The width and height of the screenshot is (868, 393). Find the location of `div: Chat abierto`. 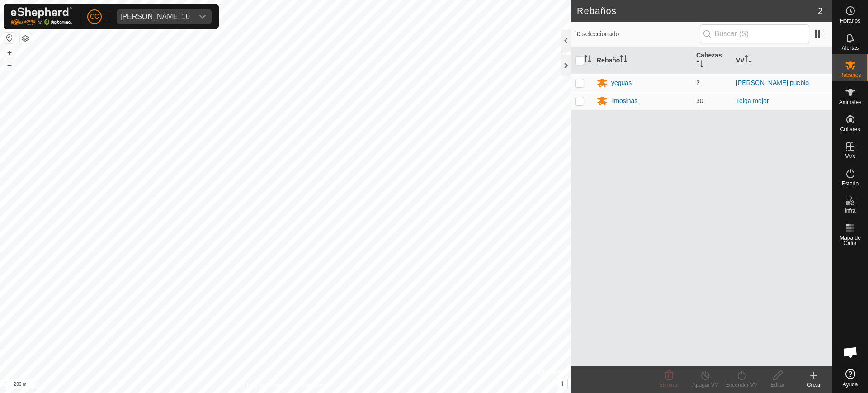

div: Chat abierto is located at coordinates (850, 352).